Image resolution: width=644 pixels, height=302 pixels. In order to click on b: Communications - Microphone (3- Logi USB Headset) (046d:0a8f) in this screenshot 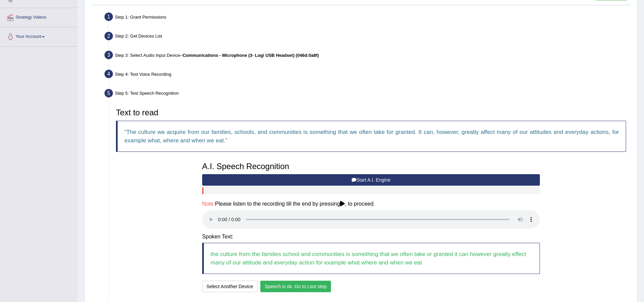, I will do `click(250, 55)`.